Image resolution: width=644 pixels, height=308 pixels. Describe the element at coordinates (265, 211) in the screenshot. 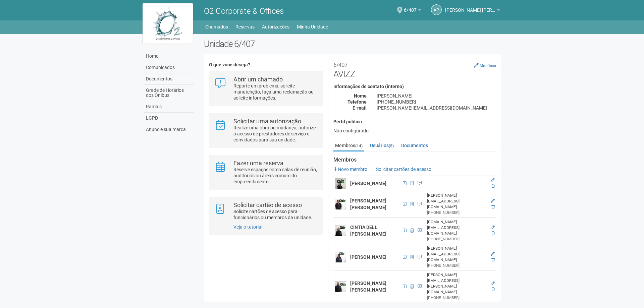

I see `a: Solicitar cartão de acesso Solicite cartões de acesso para funcionários ou membros da unidade.` at that location.